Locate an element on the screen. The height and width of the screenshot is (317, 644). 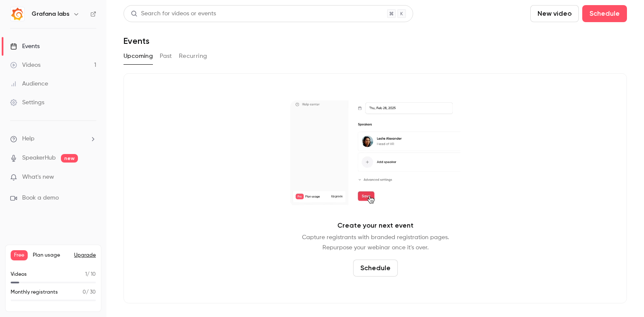
span: Help is located at coordinates (28, 139).